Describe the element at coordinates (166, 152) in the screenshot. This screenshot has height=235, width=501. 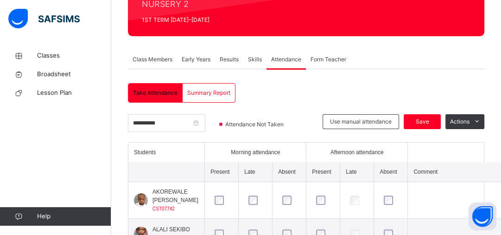
I see `th: Students` at that location.